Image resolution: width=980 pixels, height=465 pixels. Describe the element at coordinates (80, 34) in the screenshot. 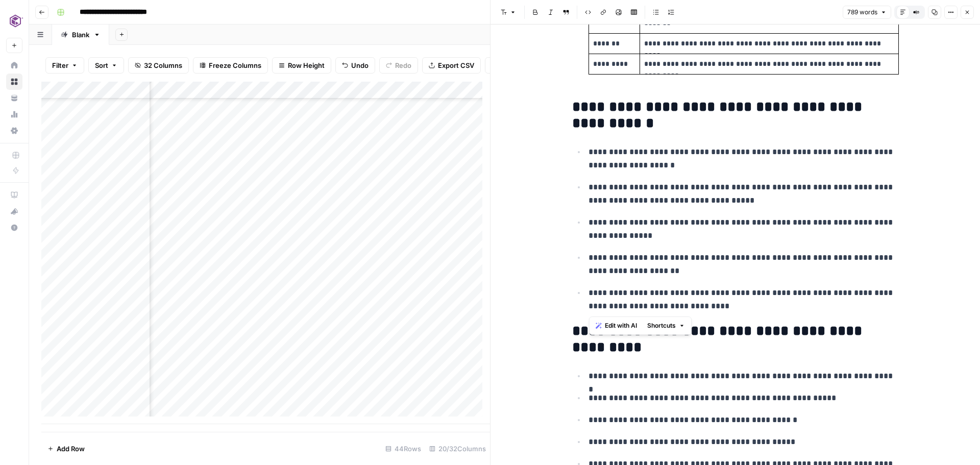

I see `a: Blank` at that location.